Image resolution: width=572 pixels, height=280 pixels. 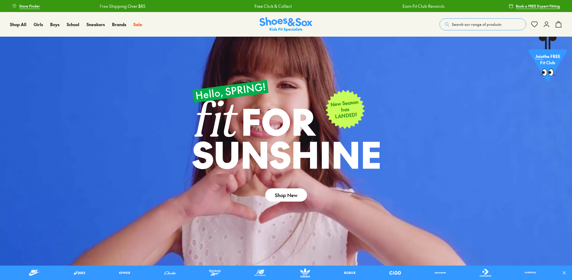 I want to click on a: Shoes & Sox, so click(x=286, y=24).